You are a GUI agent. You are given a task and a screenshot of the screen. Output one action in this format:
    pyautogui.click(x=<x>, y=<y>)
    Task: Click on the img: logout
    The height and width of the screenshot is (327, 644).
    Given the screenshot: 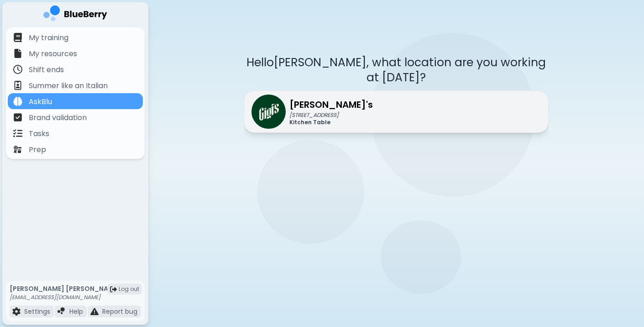 What is the action you would take?
    pyautogui.click(x=113, y=289)
    